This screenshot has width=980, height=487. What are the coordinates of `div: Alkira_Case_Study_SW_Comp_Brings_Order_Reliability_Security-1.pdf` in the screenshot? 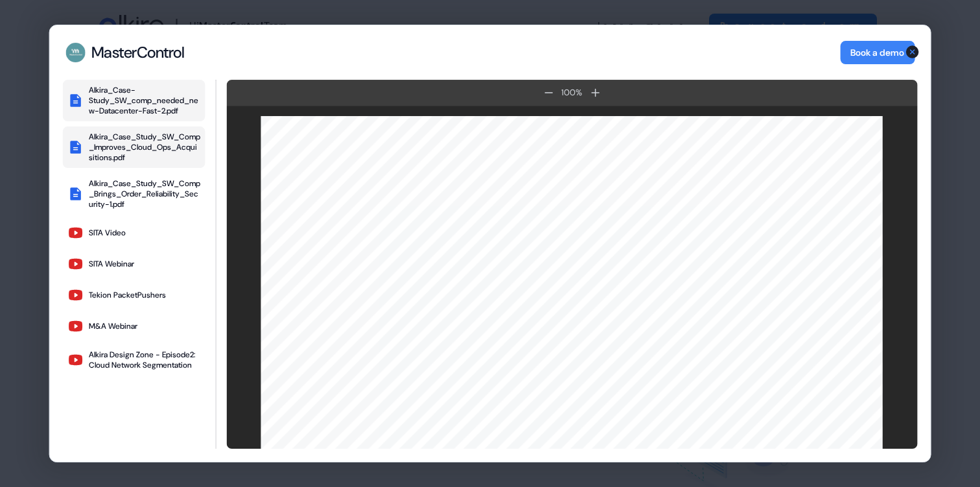 It's located at (145, 194).